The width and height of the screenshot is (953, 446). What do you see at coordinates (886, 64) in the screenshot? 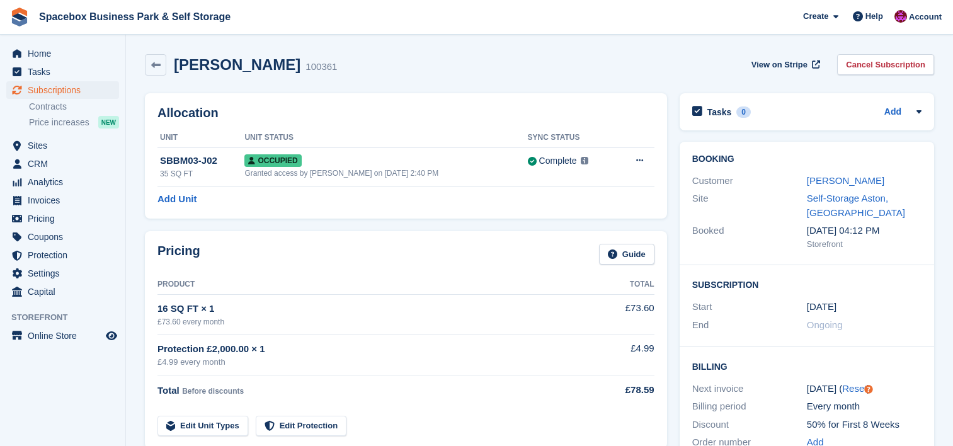
I see `a: Cancel Subscription` at bounding box center [886, 64].